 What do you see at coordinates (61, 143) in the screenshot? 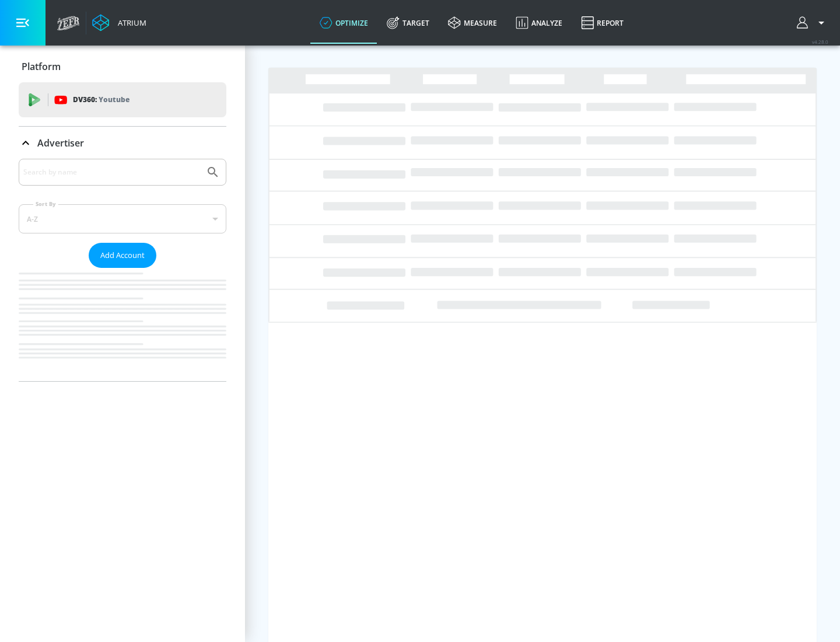
I see `p: Advertiser` at bounding box center [61, 143].